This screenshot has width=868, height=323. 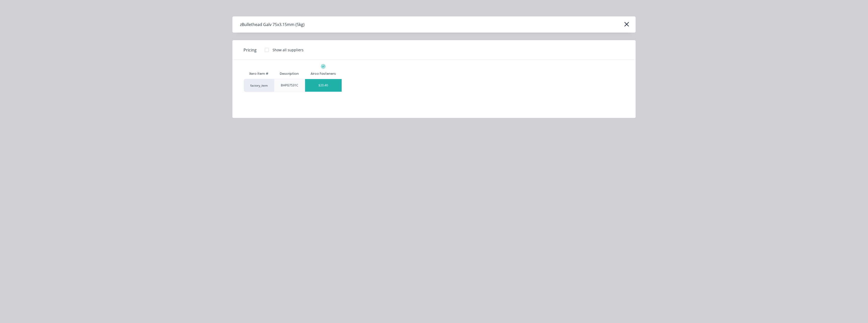 I want to click on span: Pricing, so click(x=250, y=50).